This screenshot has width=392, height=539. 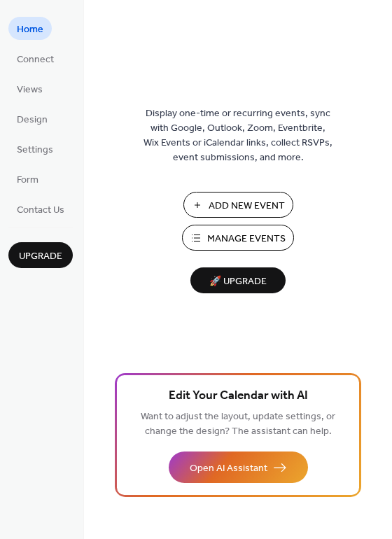 What do you see at coordinates (41, 256) in the screenshot?
I see `span: Upgrade` at bounding box center [41, 256].